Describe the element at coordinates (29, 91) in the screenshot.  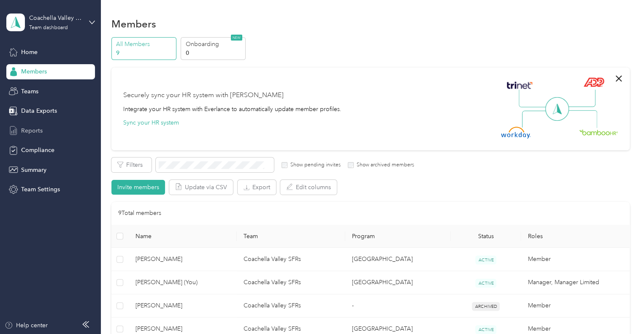
I see `span: Teams` at that location.